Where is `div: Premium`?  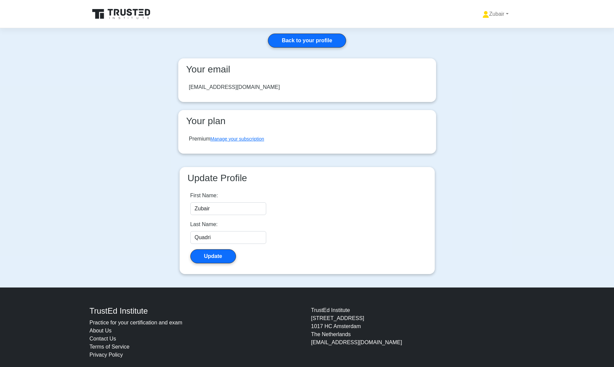 div: Premium is located at coordinates (227, 139).